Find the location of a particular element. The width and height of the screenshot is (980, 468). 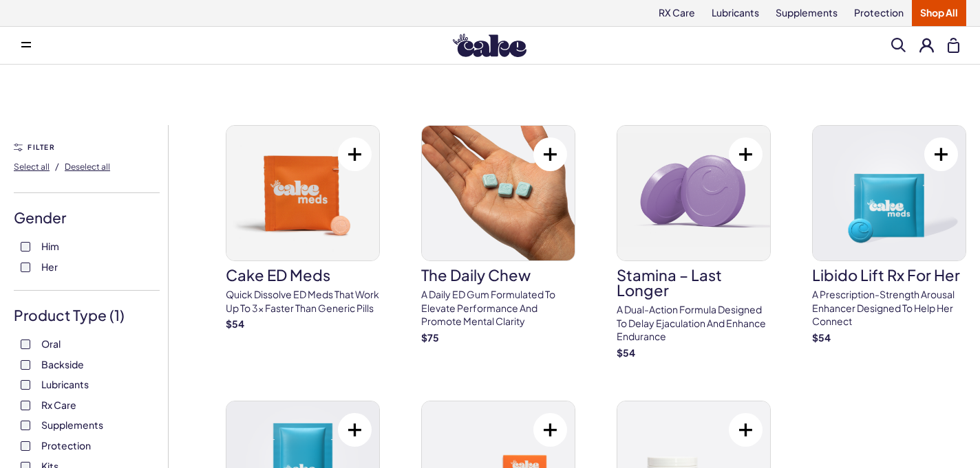

span: Supplements is located at coordinates (72, 425).